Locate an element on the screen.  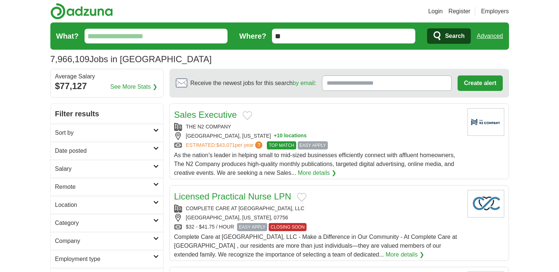
label: Where? is located at coordinates (253, 36).